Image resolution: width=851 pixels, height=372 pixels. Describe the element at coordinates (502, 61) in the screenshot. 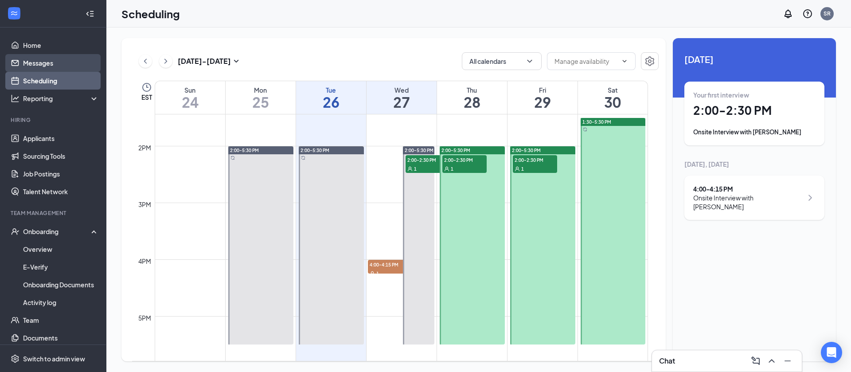

I see `button: All calendarsChevronDown` at that location.